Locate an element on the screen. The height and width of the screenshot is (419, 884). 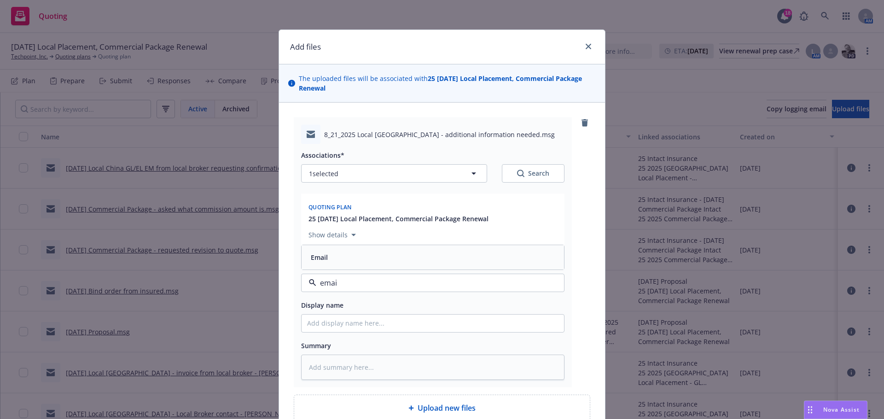
span: Upload new files is located at coordinates (446, 408).